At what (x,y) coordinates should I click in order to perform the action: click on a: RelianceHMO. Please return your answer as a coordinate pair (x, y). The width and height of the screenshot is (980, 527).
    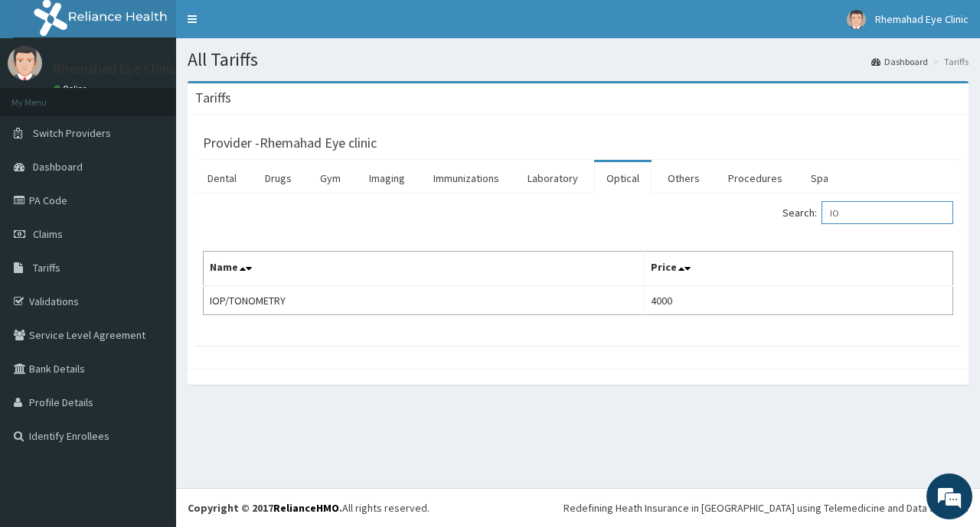
    Looking at the image, I should click on (306, 509).